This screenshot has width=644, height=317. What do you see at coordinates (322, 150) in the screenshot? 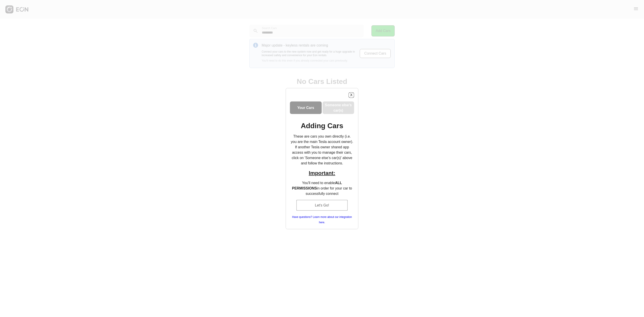
I see `p: These are cars you own directly (i.e. you are the main Tesla account owner). If another Tesla own...` at bounding box center [322, 150].